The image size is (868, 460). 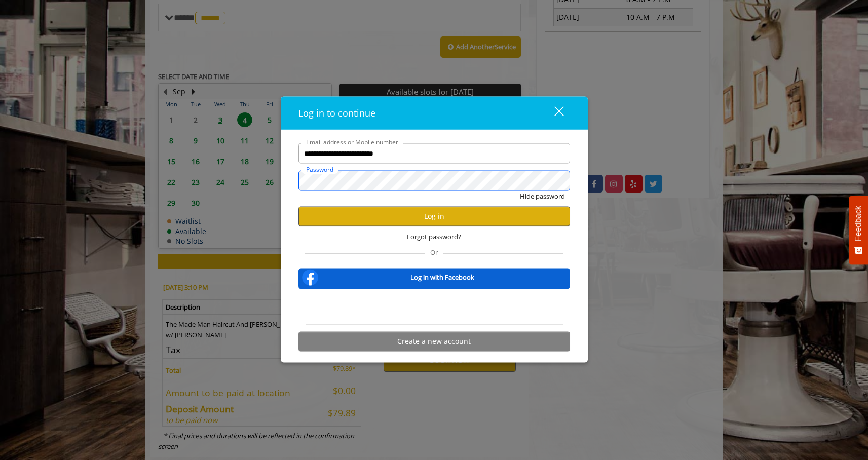 What do you see at coordinates (435, 341) in the screenshot?
I see `button: Create a new account` at bounding box center [435, 341].